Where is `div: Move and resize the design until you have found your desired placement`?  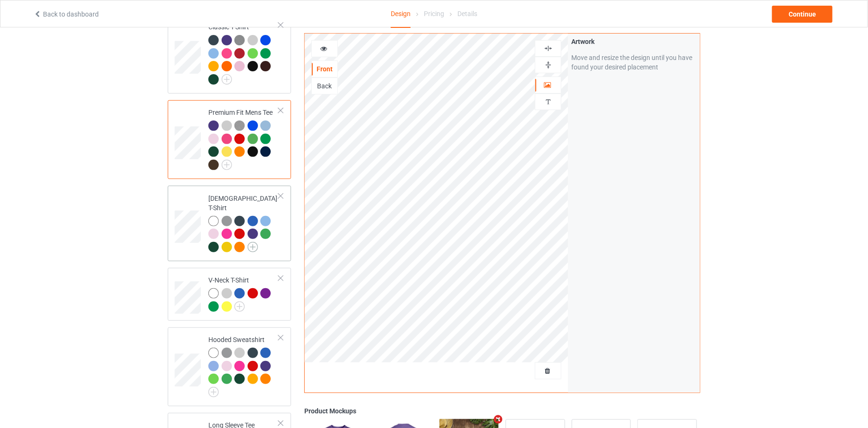
div: Move and resize the design until you have found your desired placement is located at coordinates (634, 62).